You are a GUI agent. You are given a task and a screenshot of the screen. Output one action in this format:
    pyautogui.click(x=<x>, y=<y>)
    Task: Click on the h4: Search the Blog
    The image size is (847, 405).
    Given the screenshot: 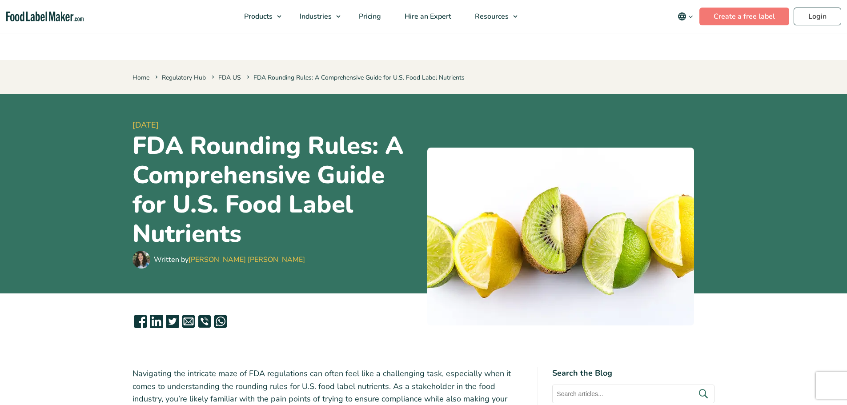 What is the action you would take?
    pyautogui.click(x=633, y=373)
    